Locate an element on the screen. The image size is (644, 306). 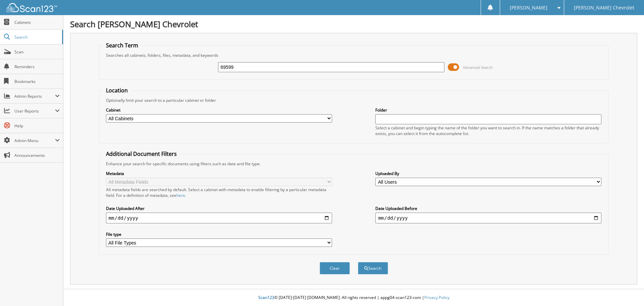
span: Bookmarks is located at coordinates (37, 81).